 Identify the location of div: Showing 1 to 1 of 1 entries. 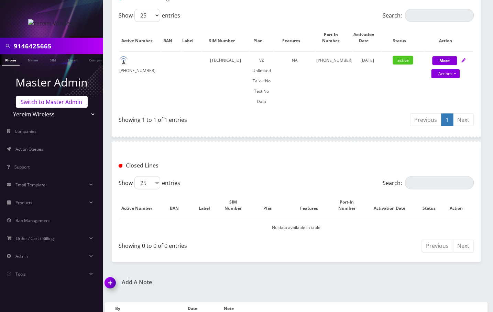
(205, 118).